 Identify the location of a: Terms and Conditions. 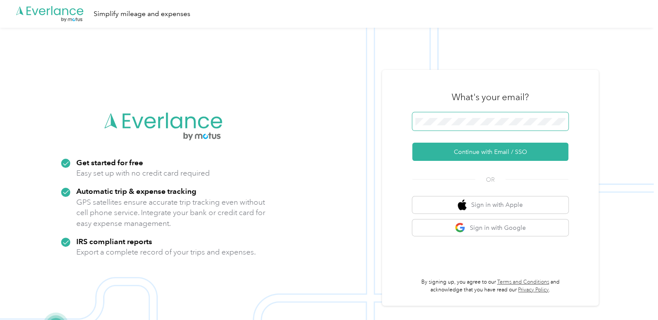
(523, 282).